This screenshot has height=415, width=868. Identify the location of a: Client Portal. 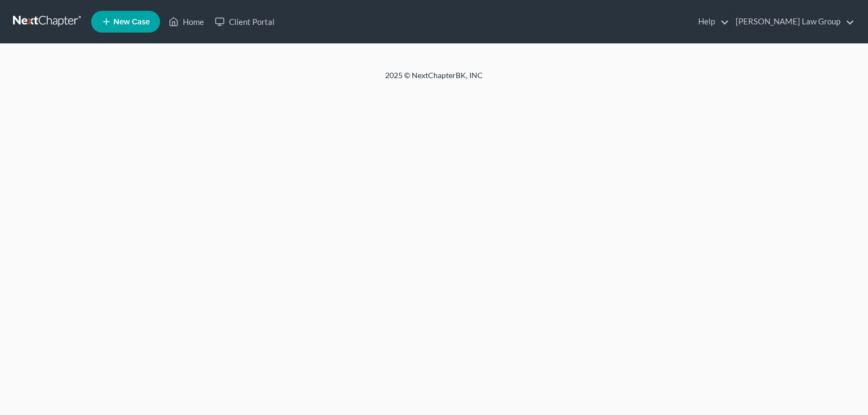
(245, 22).